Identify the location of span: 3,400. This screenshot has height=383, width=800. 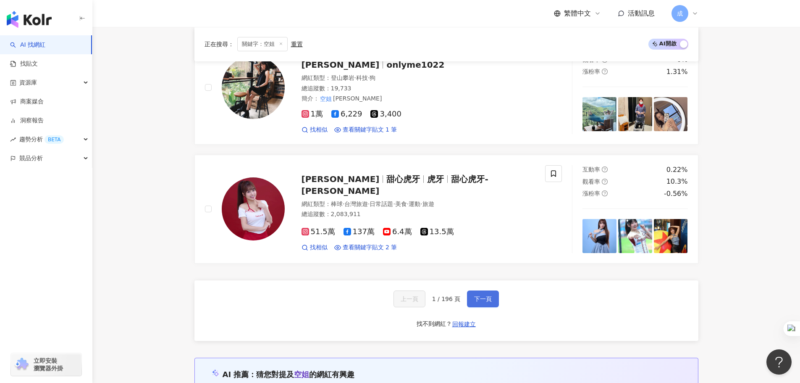
(386, 114).